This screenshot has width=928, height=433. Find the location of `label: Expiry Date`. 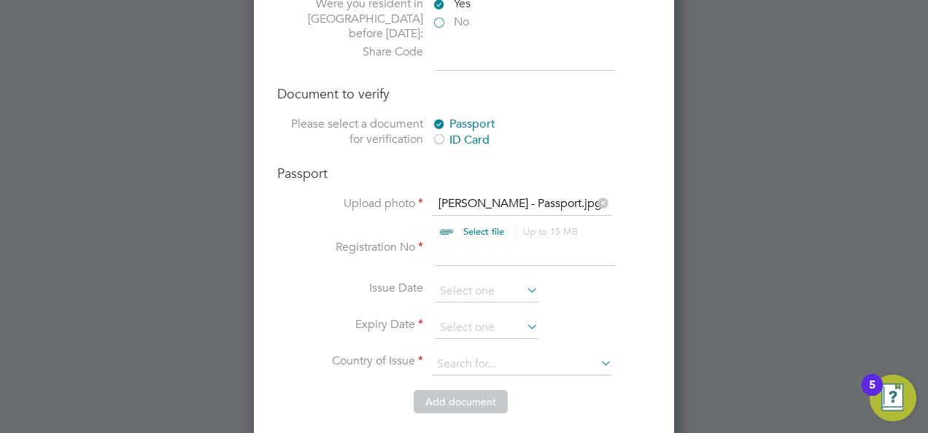

label: Expiry Date is located at coordinates (350, 324).